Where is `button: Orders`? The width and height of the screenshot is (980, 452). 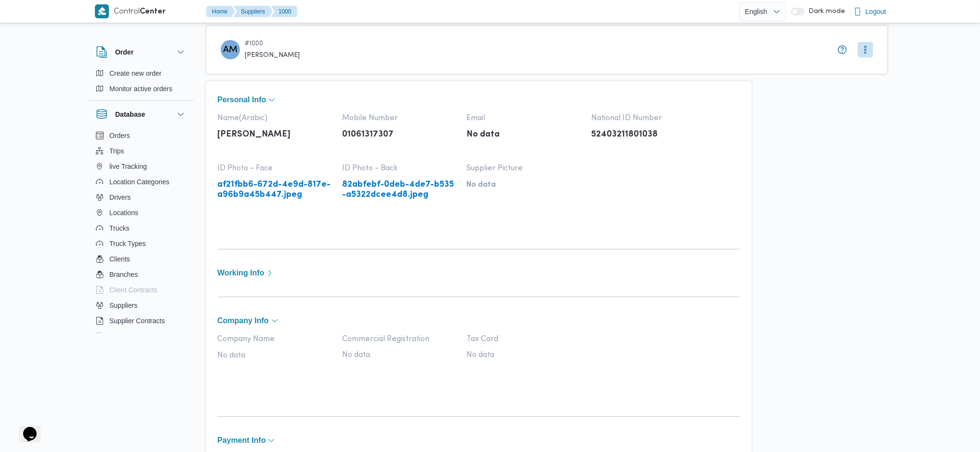 button: Orders is located at coordinates (142, 136).